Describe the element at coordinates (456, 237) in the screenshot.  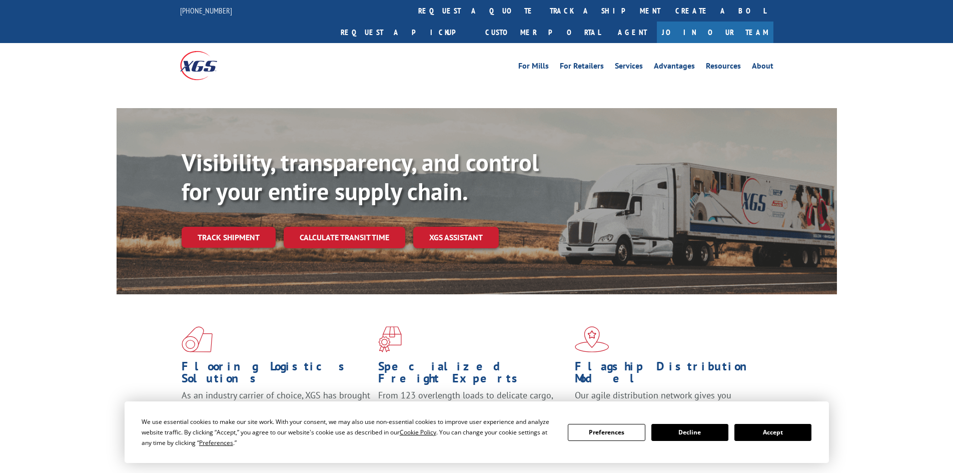
I see `a: XGS ASSISTANT` at that location.